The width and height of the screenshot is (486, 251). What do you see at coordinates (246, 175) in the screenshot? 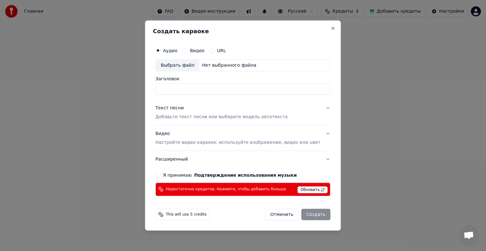
I see `button: Я принимаю` at bounding box center [246, 175].